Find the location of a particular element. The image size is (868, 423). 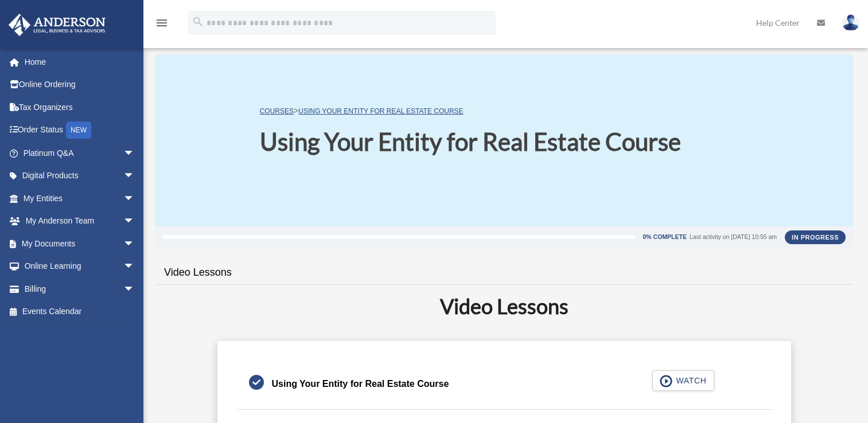

a: Using Your Entity for Real Estate Course WATCH is located at coordinates (504, 384).